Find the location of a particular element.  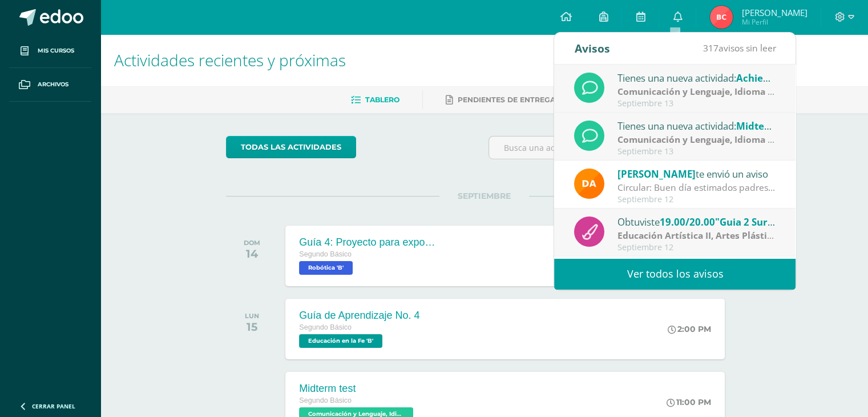

span: "Guia 2 Surealismo" is located at coordinates (762, 222).